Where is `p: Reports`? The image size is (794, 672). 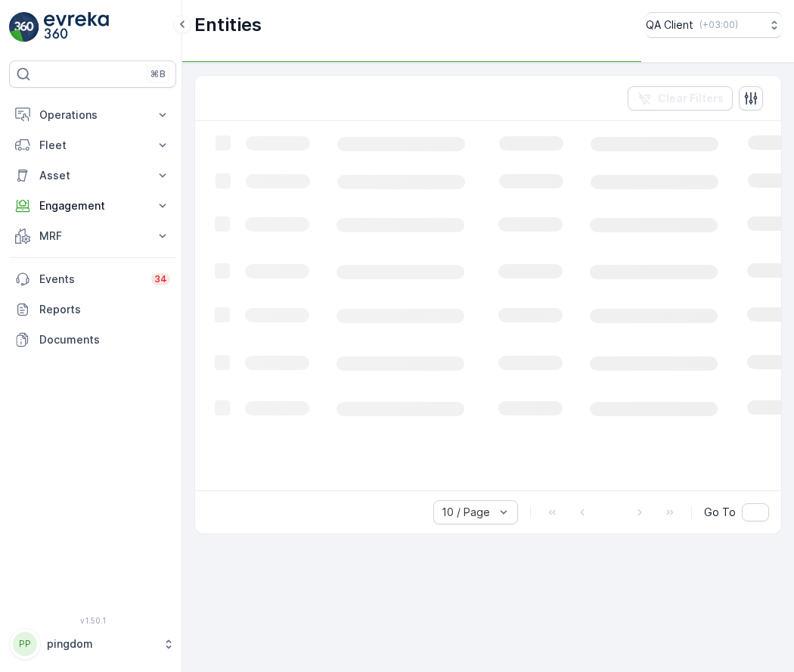 p: Reports is located at coordinates (105, 310).